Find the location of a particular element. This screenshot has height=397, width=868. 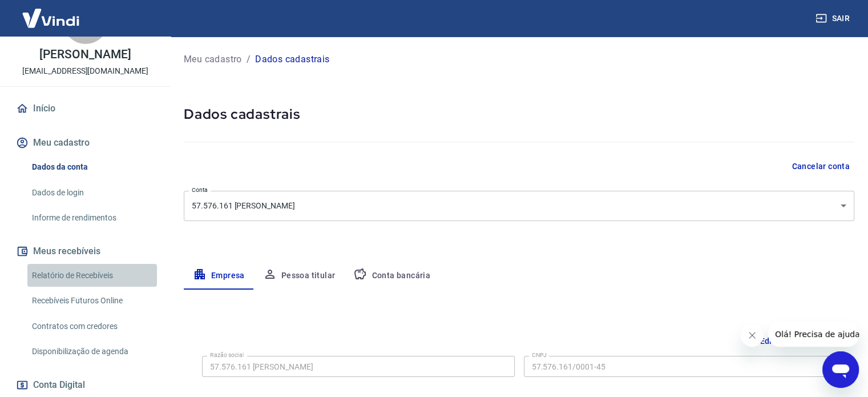

button: Empresa is located at coordinates (219, 276).